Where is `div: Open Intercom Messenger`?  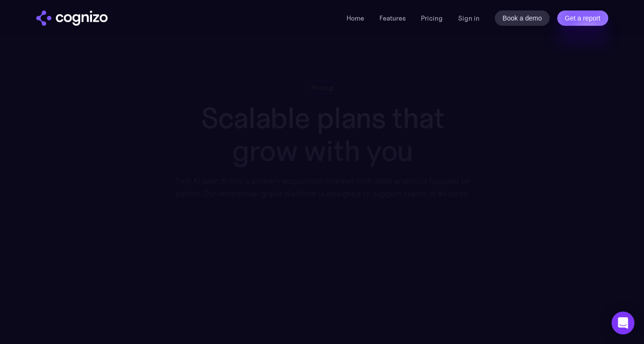
div: Open Intercom Messenger is located at coordinates (623, 323).